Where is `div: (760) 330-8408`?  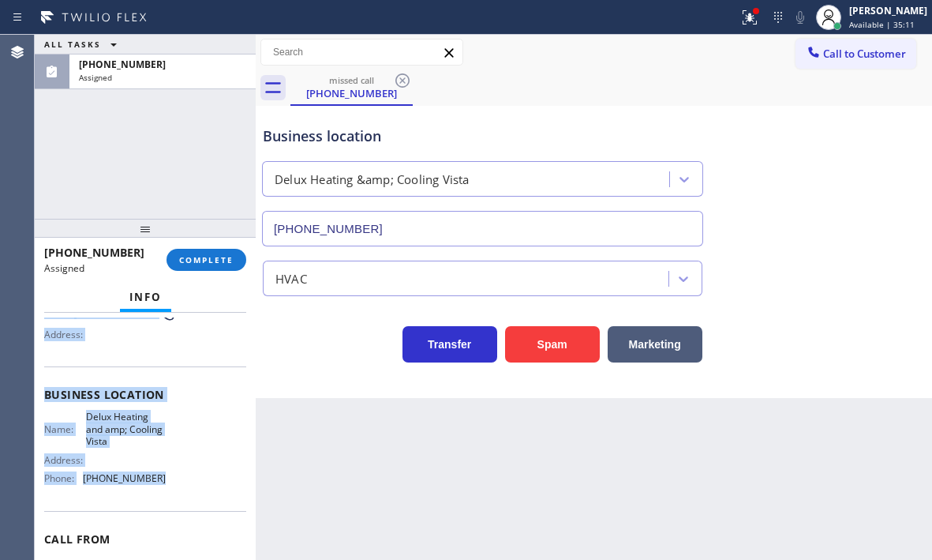 div: (760) 330-8408 is located at coordinates (351, 87).